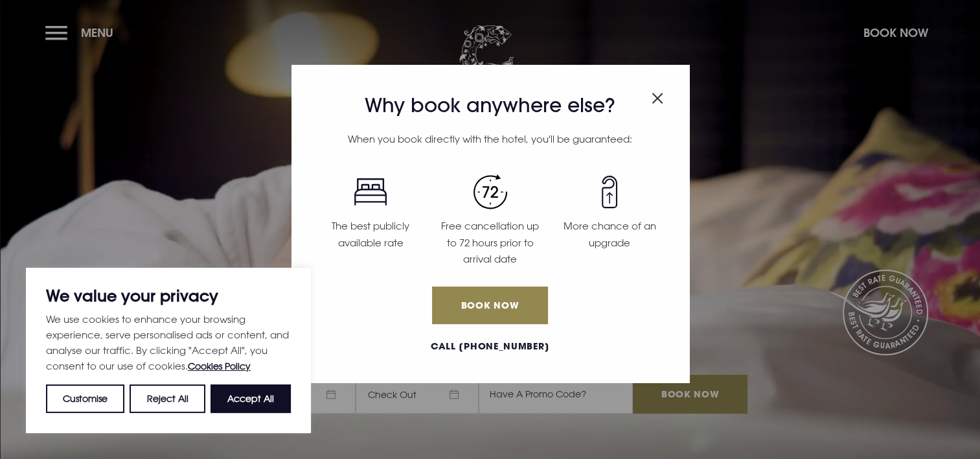 The image size is (980, 459). I want to click on p: We value your privacy, so click(169, 296).